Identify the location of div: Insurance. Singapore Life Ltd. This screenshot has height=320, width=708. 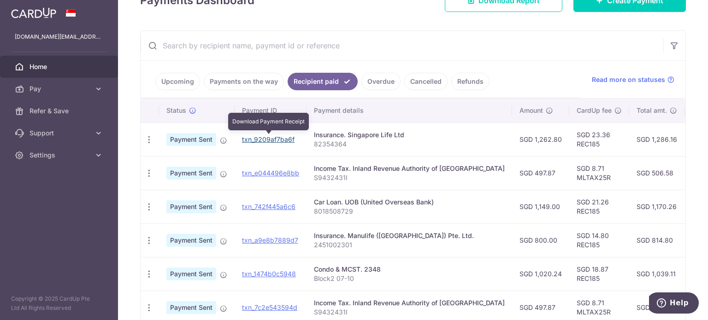
(409, 135).